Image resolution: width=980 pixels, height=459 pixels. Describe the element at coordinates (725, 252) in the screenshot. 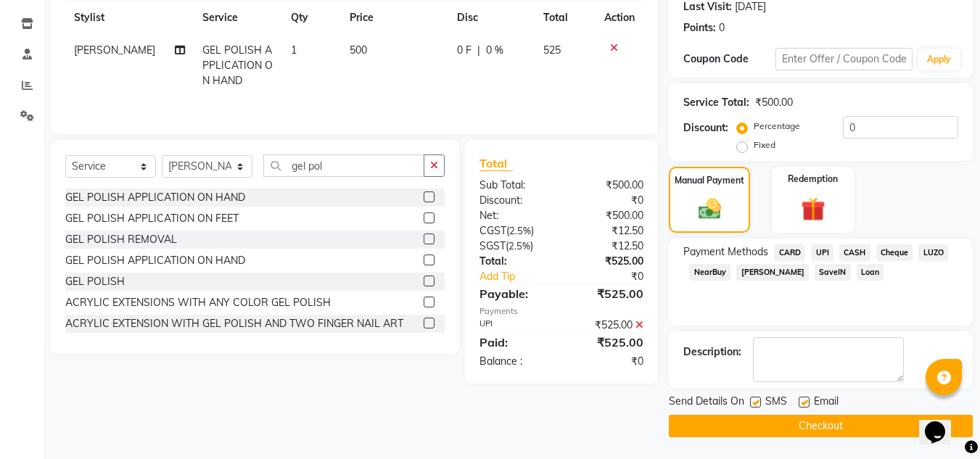

I see `span: Payment Methods` at that location.